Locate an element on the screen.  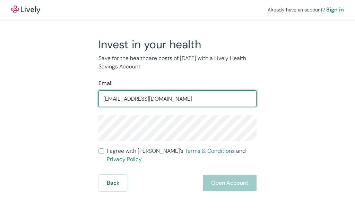
a: LivelyLively is located at coordinates (26, 10).